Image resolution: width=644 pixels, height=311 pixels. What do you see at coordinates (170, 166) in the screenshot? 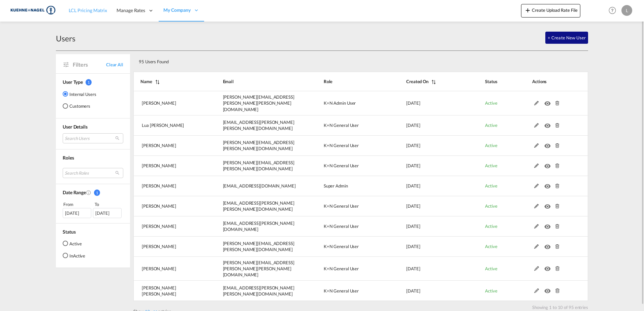
I see `td: Pascal Zellweger` at bounding box center [170, 166].